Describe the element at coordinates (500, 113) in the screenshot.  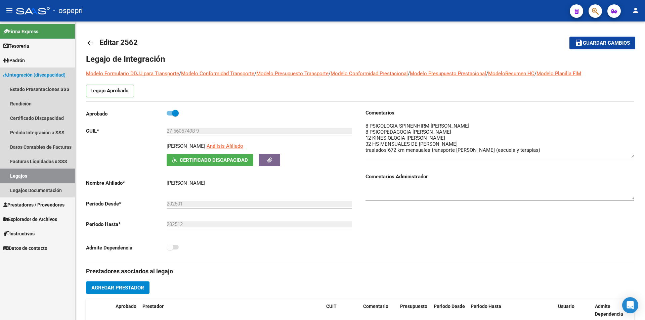
I see `h3: Comentarios` at that location.